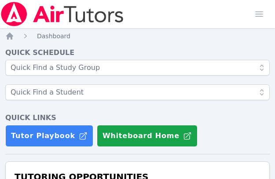 The height and width of the screenshot is (179, 275). What do you see at coordinates (54, 36) in the screenshot?
I see `span: Dashboard` at bounding box center [54, 36].